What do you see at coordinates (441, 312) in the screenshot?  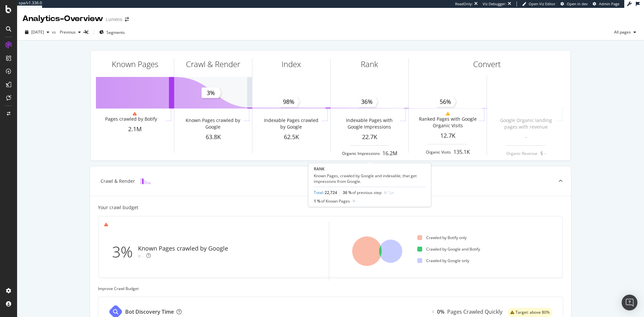 I see `div: 0%` at bounding box center [441, 312].